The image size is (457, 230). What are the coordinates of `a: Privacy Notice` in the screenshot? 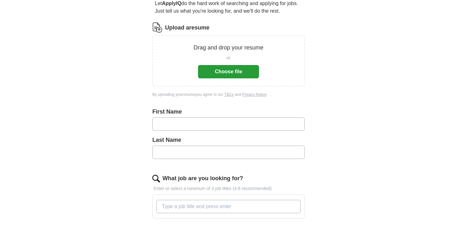 It's located at (254, 95).